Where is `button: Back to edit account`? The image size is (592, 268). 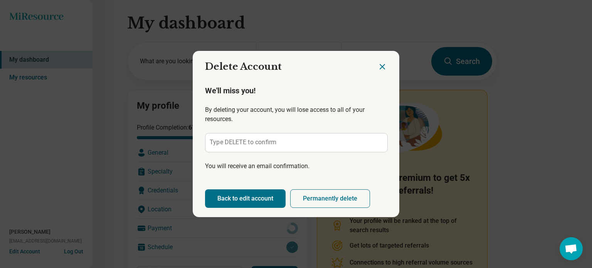 button: Back to edit account is located at coordinates (245, 198).